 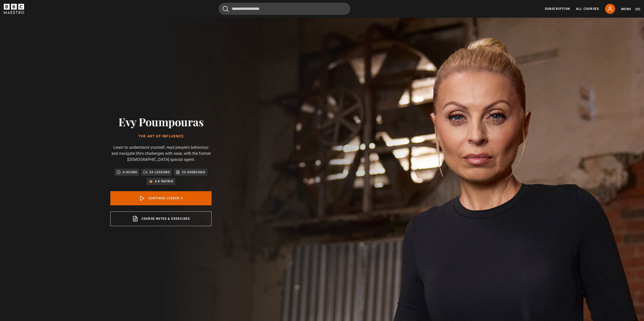 I want to click on a: Subscription, so click(x=557, y=9).